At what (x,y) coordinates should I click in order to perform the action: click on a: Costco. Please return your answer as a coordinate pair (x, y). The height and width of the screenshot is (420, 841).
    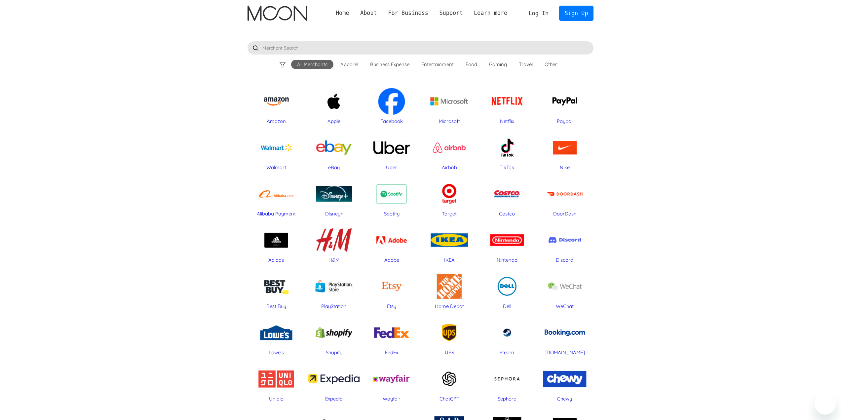
    Looking at the image, I should click on (507, 197).